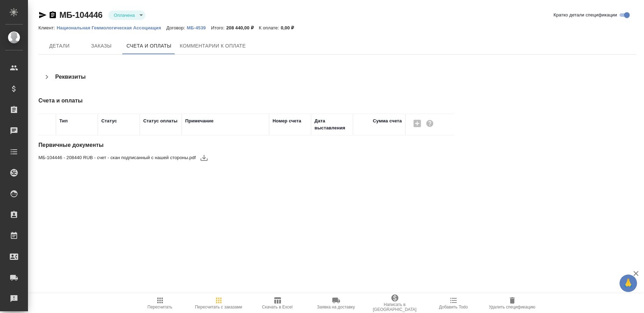 The width and height of the screenshot is (644, 313). What do you see at coordinates (332, 125) in the screenshot?
I see `div: Дата выставления` at bounding box center [332, 125].